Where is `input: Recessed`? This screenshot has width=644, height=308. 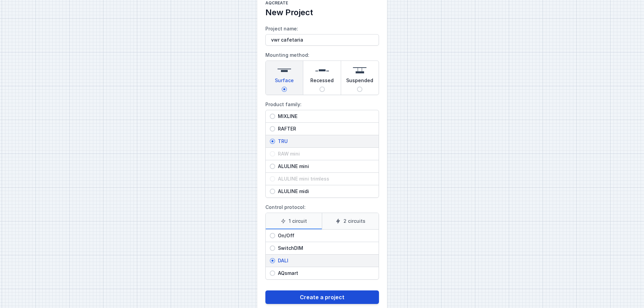
input: Recessed is located at coordinates (322, 89).